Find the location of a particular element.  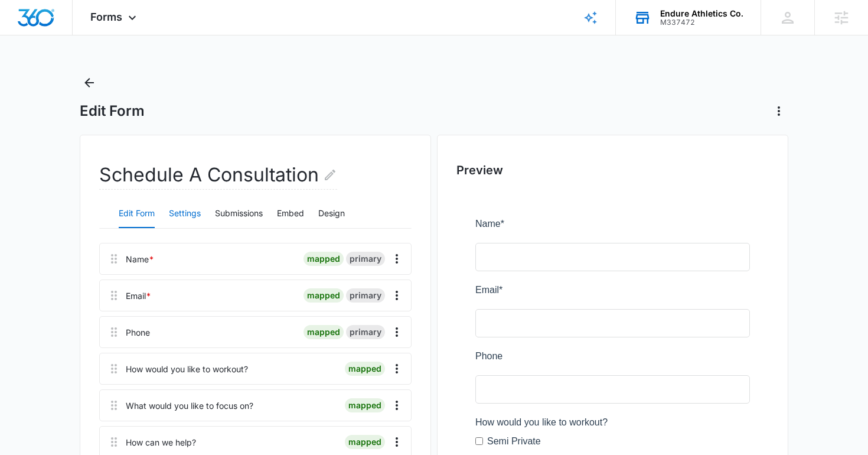

label: Online is located at coordinates (25, 262).